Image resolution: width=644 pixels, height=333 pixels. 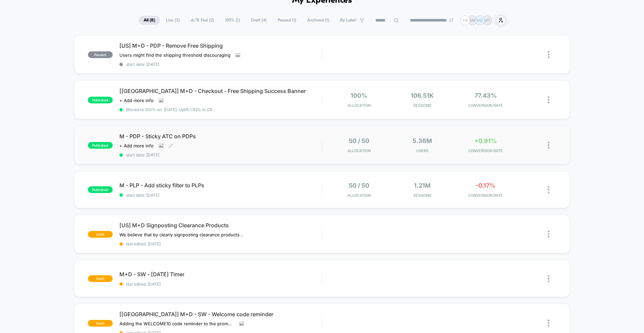 What do you see at coordinates (487, 20) in the screenshot?
I see `p: MT` at bounding box center [487, 20].